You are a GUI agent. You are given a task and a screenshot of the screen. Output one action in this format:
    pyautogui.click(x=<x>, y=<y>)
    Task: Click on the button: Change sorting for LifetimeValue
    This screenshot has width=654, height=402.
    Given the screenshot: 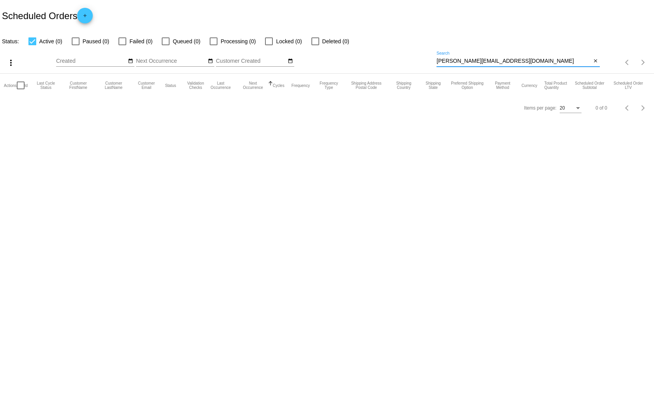 What is the action you would take?
    pyautogui.click(x=628, y=85)
    